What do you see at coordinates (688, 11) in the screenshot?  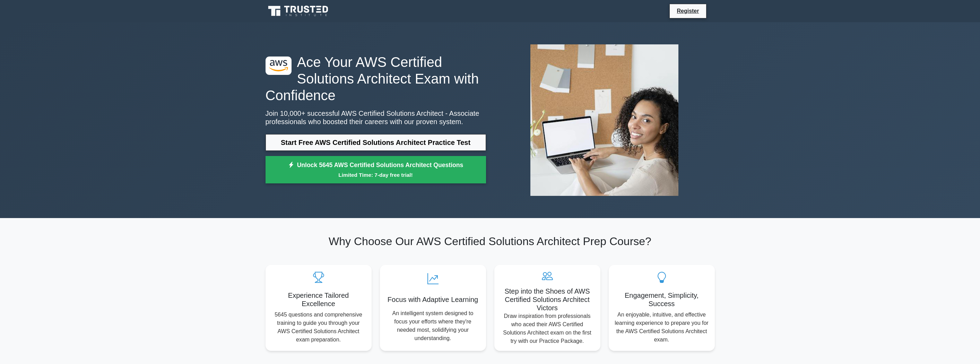 I see `a: Register` at bounding box center [688, 11].